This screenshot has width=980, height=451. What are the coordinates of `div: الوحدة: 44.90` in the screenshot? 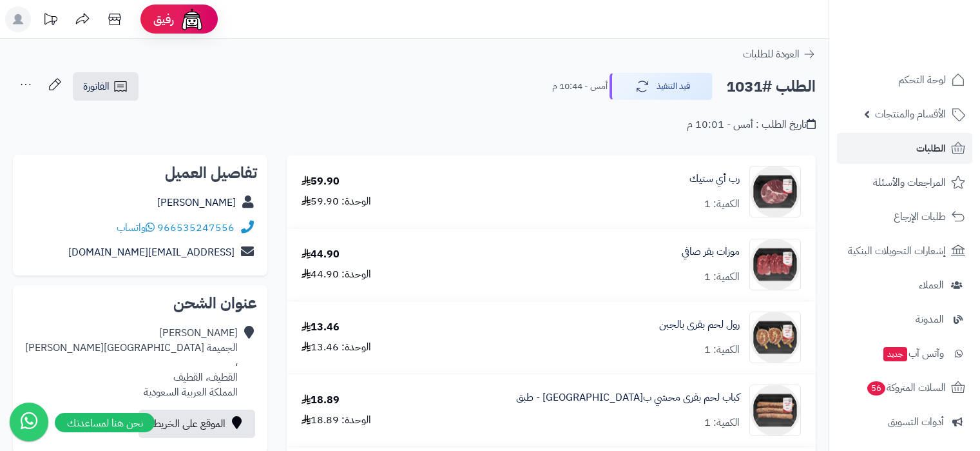 It's located at (337, 274).